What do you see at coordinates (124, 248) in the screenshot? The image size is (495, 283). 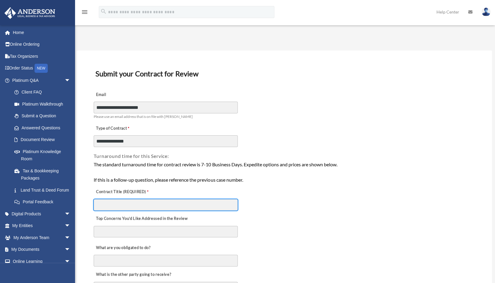 I see `label: What are you obligated to do?` at bounding box center [124, 248].